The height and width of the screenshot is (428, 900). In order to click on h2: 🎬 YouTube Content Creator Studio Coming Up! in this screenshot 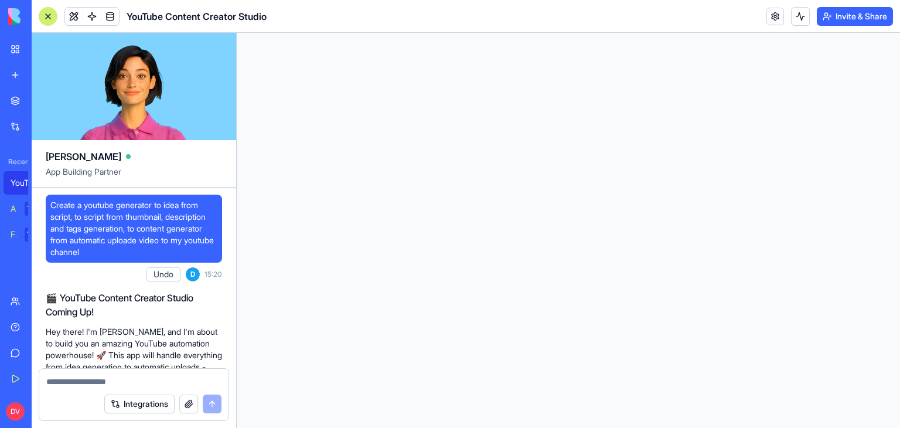, I will do `click(134, 305)`.